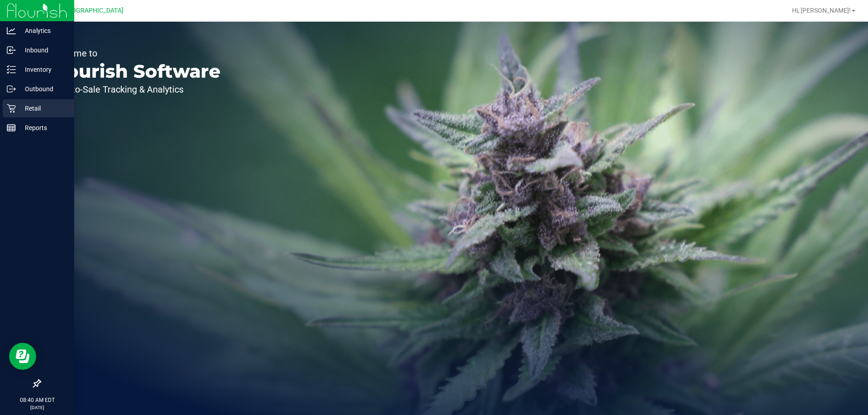 Image resolution: width=868 pixels, height=415 pixels. I want to click on inline-svg: Inbound, so click(11, 50).